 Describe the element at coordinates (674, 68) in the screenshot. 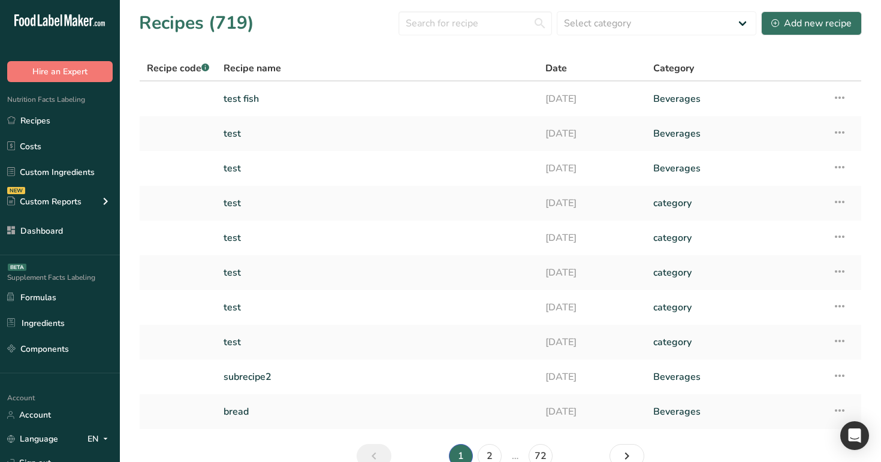

I see `span: Category` at that location.